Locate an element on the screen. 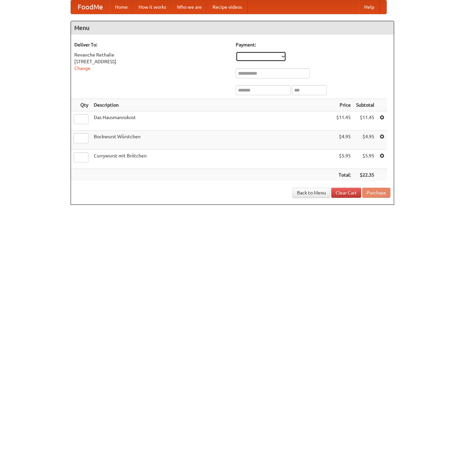 The image size is (457, 476). td: Bockwurst Würstchen is located at coordinates (212, 140).